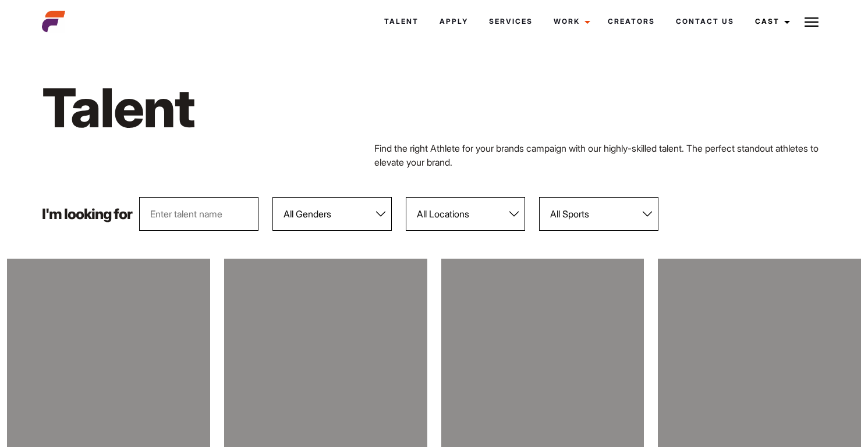  What do you see at coordinates (570, 22) in the screenshot?
I see `a: Work` at bounding box center [570, 22].